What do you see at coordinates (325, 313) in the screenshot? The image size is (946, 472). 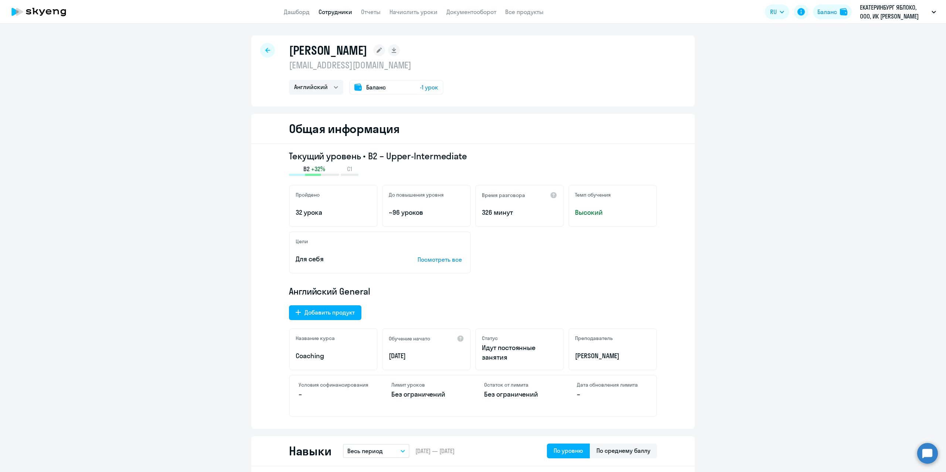 I see `button: Добавить продукт` at bounding box center [325, 313].